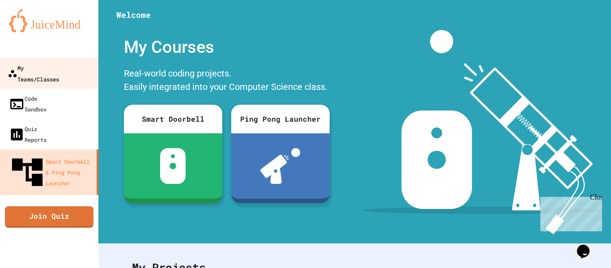 The image size is (611, 268). Describe the element at coordinates (33, 73) in the screenshot. I see `div: My Teams/Classes` at that location.